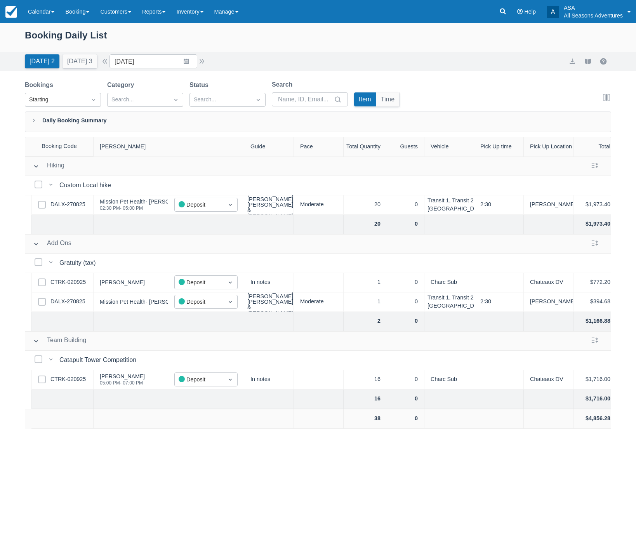 The image size is (636, 548). I want to click on img: checkfront-main-nav-mini-logo.png, so click(11, 12).